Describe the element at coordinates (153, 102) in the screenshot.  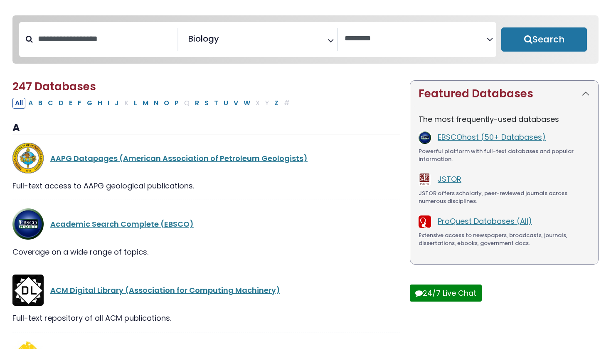
I see `div: Alpha-list to filter by first letter of database name` at that location.